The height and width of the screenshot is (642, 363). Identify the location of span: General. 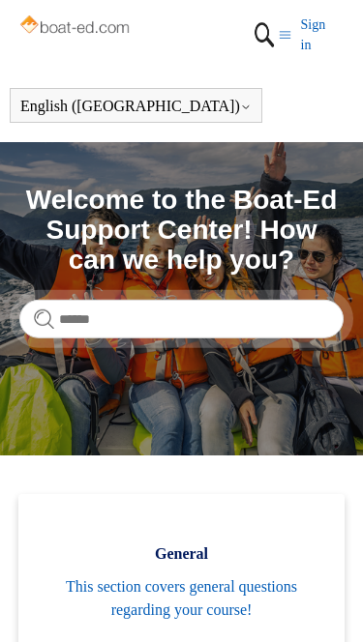
(182, 554).